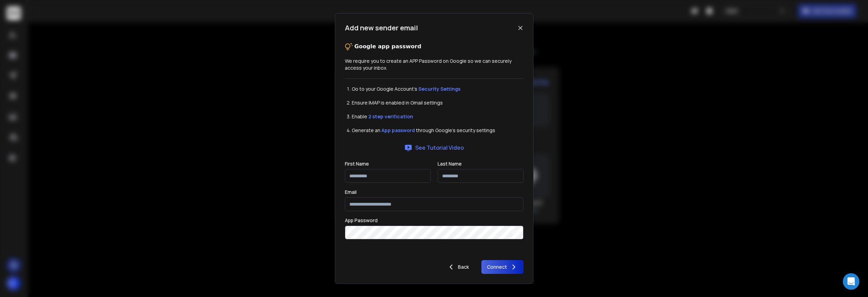 The height and width of the screenshot is (297, 868). What do you see at coordinates (438, 131) in the screenshot?
I see `li: Generate an through Google's security settings` at bounding box center [438, 131].